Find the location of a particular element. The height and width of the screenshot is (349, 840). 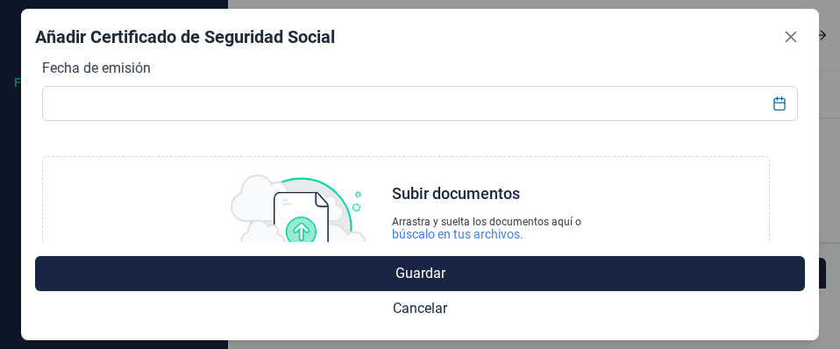

span: Cancelar is located at coordinates (420, 309).